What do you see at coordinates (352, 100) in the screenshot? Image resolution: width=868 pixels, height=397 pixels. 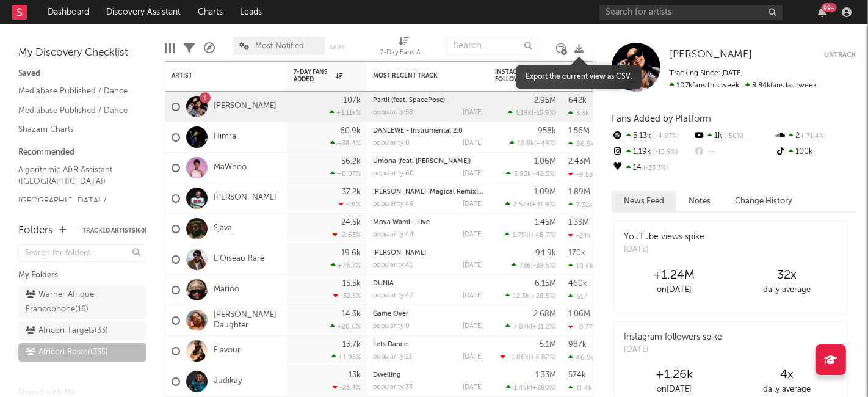 I see `div: 107k` at bounding box center [352, 100].